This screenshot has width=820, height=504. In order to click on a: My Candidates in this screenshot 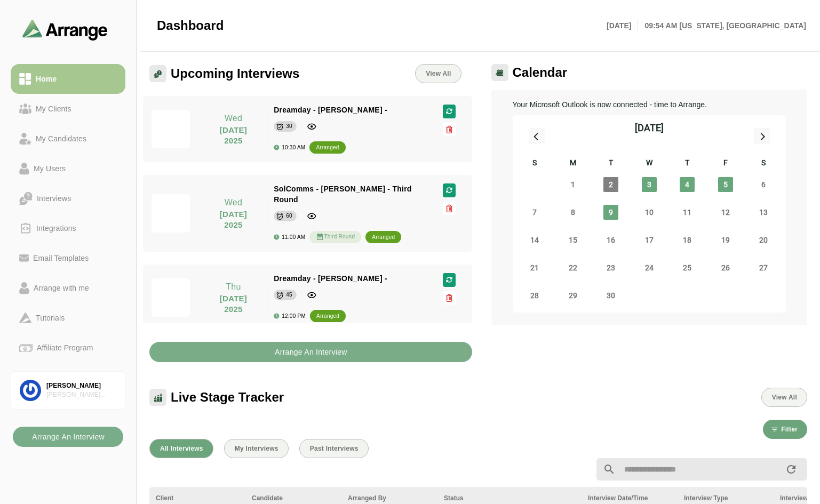, I will do `click(67, 139)`.